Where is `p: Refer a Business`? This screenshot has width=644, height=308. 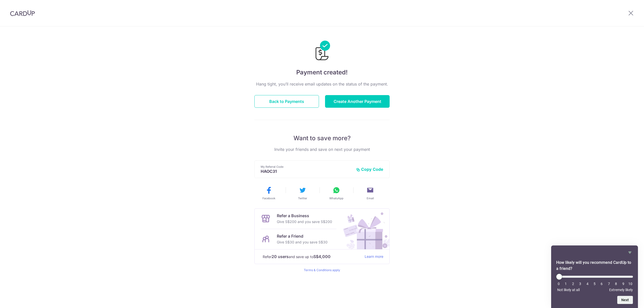
p: Refer a Business is located at coordinates (304, 216).